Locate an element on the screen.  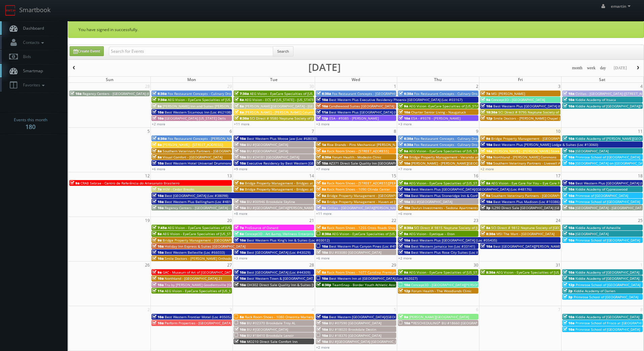
a: +2 more is located at coordinates (487, 169).